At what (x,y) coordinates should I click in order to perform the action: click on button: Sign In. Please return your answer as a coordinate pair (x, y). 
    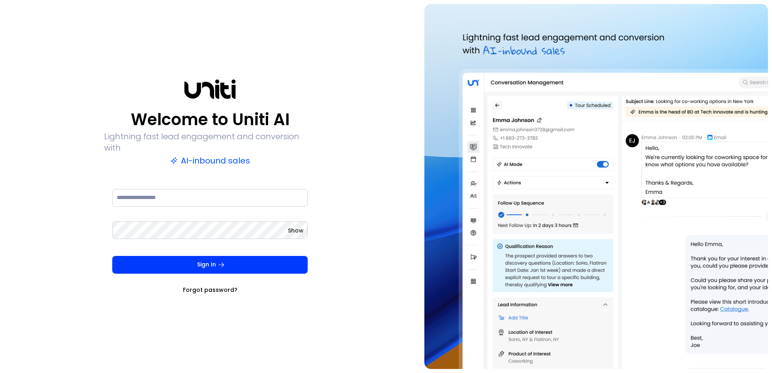
    Looking at the image, I should click on (210, 265).